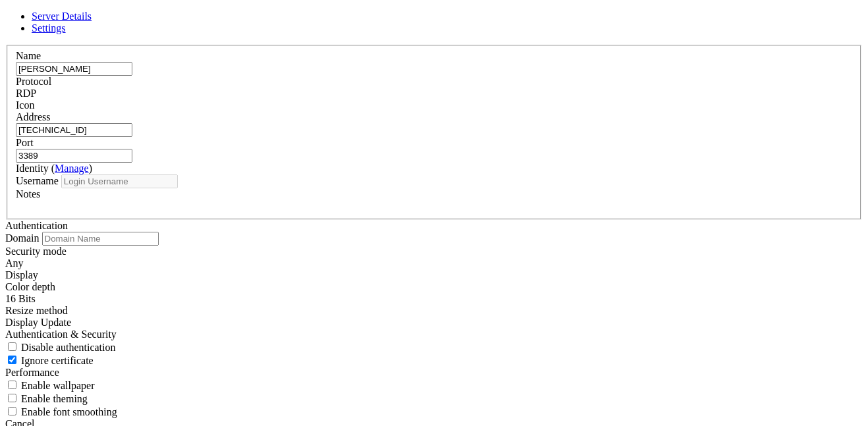 This screenshot has height=426, width=868. What do you see at coordinates (434, 299) in the screenshot?
I see `div: 16 Bits` at bounding box center [434, 299].